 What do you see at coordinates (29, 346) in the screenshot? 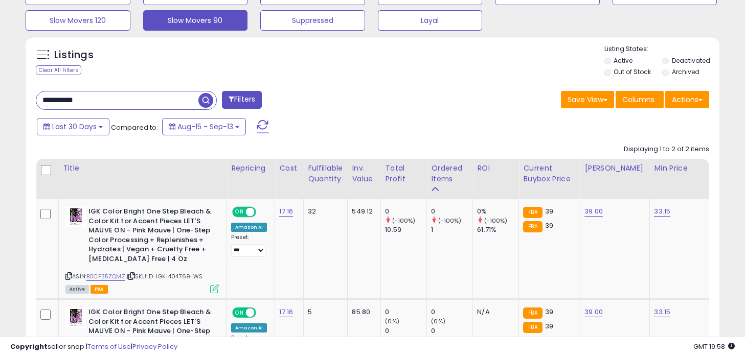
I see `strong: Copyright` at bounding box center [29, 346].